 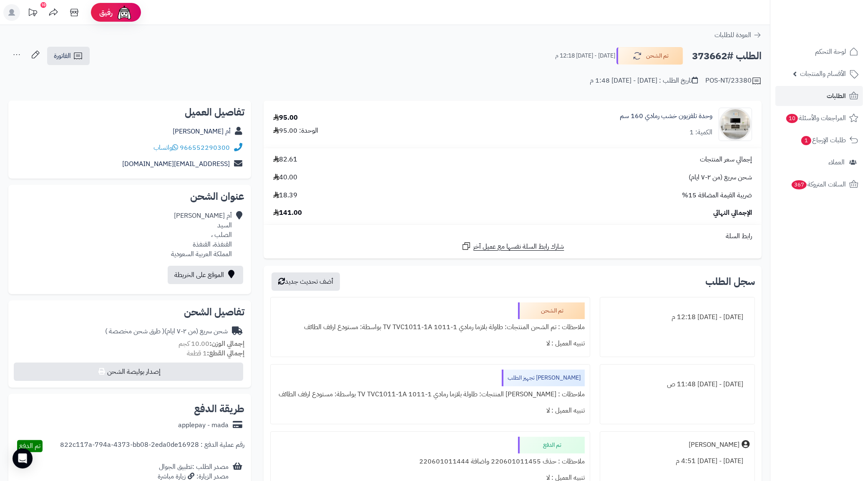 I want to click on a: شارك رابط السلة نفسها مع عميل آخر, so click(x=513, y=246).